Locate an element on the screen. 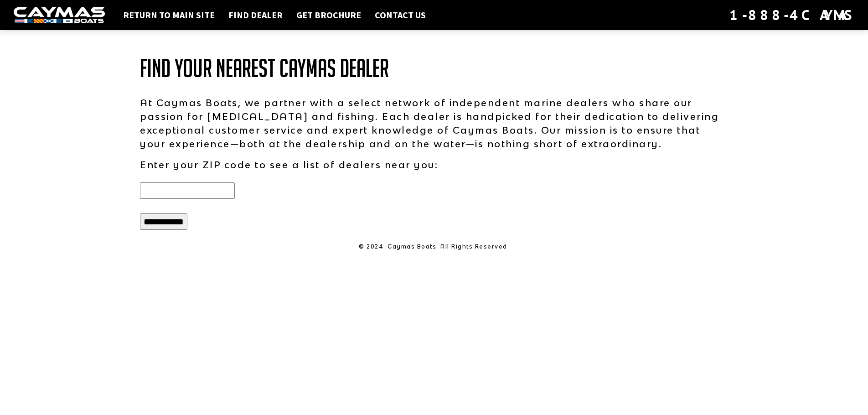  p: © 2024. Caymas Boats. All Rights Reserved. is located at coordinates (434, 247).